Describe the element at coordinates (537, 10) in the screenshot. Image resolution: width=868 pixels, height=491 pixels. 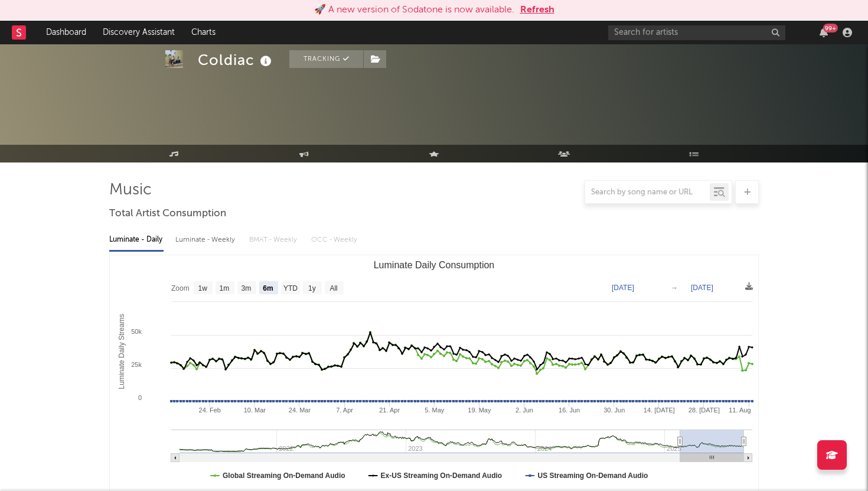
I see `button: Refresh` at that location.